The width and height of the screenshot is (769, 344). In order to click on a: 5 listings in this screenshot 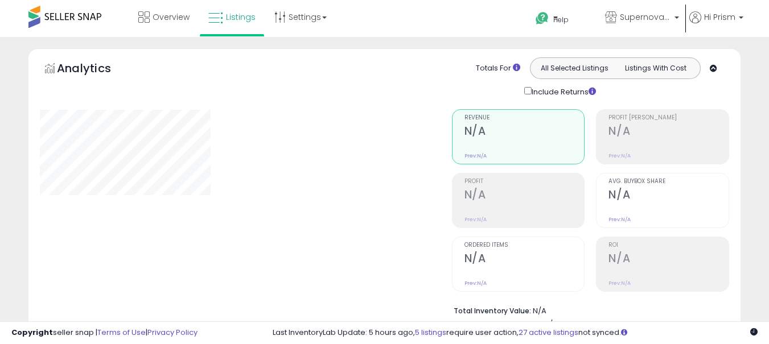, I will do `click(430, 332)`.